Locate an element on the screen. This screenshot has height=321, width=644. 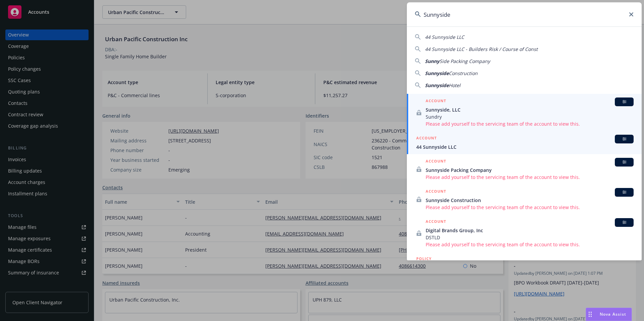
a: ACCOUNTBISunnyside ConstructionPlease add yourself to the servicing team of the account to view t... is located at coordinates (524, 199).